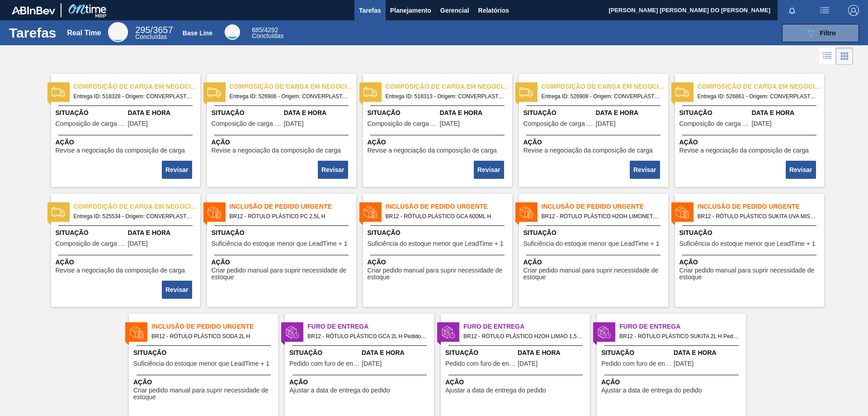 The height and width of the screenshot is (416, 868). I want to click on span: BR12 - RÓTULO PLÁSTICO PC 2,5L H, so click(289, 216).